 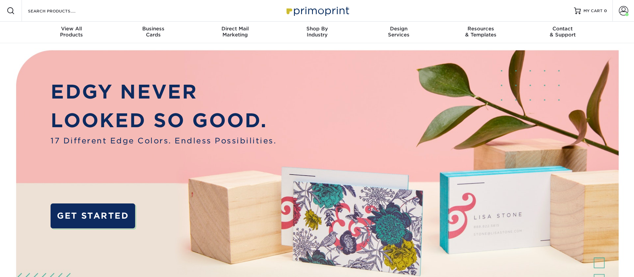 What do you see at coordinates (153, 32) in the screenshot?
I see `div: Cards` at bounding box center [153, 32].